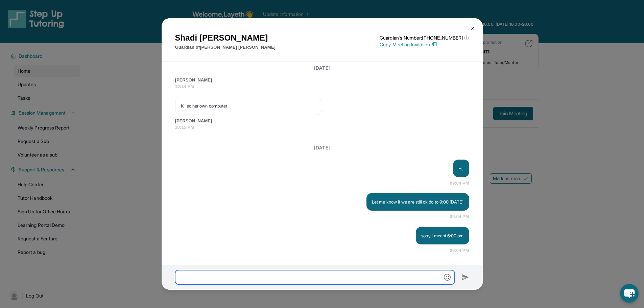  I want to click on span: 10:15 PM, so click(322, 128).